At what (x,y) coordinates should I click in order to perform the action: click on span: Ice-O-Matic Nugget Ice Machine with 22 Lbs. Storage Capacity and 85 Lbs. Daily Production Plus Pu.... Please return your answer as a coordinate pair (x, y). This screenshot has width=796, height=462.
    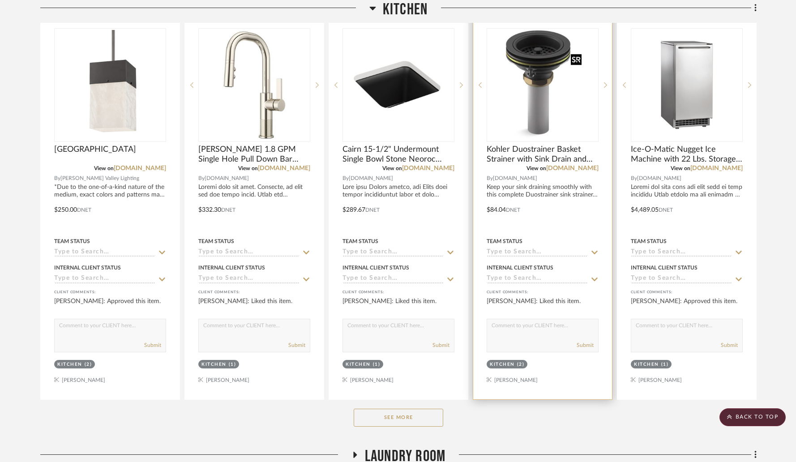
    Looking at the image, I should click on (687, 154).